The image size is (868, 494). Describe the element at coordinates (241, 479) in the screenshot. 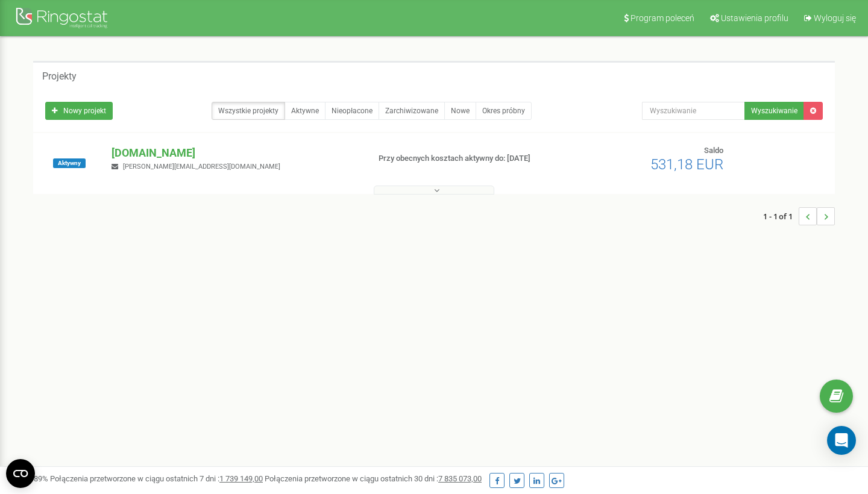

I see `u: 1 739 149,00` at that location.